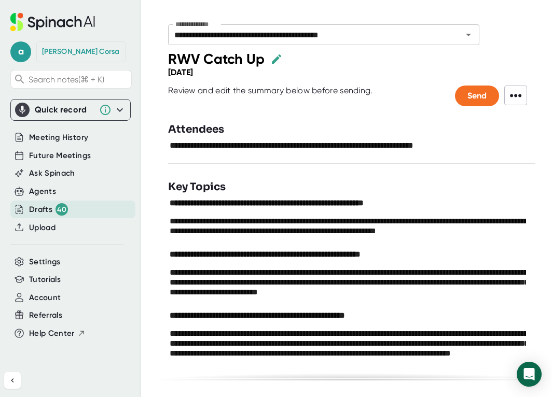 This screenshot has width=552, height=397. What do you see at coordinates (45, 262) in the screenshot?
I see `span: Settings` at bounding box center [45, 262].